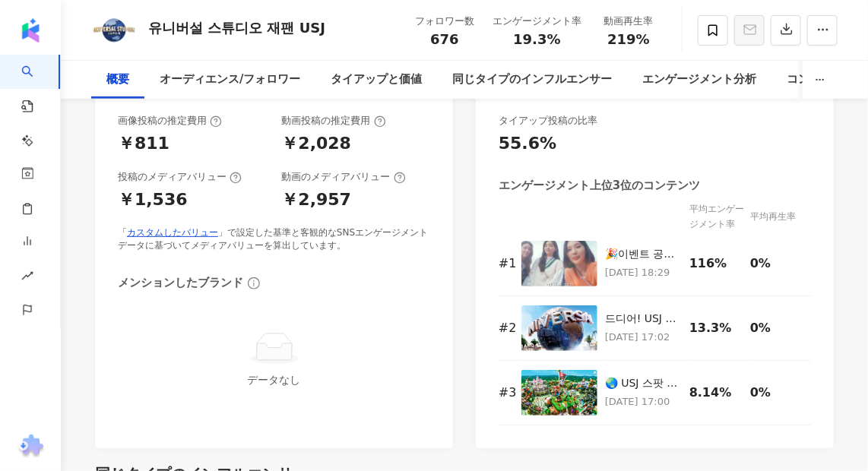 The width and height of the screenshot is (868, 471). I want to click on img: logo icon, so click(31, 31).